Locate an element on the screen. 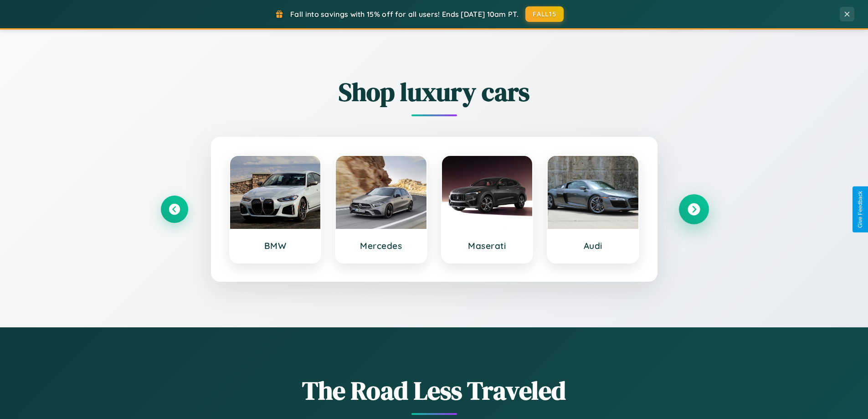 The width and height of the screenshot is (868, 419). h3: Audi is located at coordinates (593, 246).